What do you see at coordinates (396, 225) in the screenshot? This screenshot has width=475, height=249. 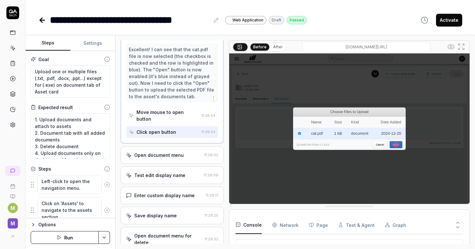 I see `button: Graph` at bounding box center [396, 225].